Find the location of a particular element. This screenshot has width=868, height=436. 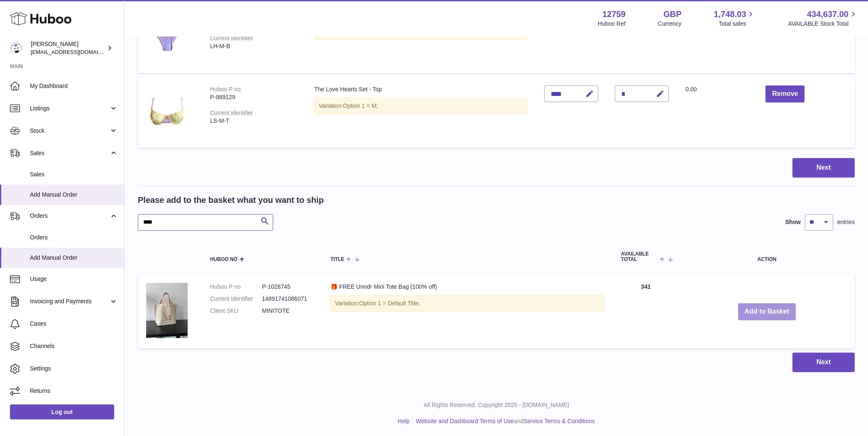

dt: Current identifier is located at coordinates (236, 298).